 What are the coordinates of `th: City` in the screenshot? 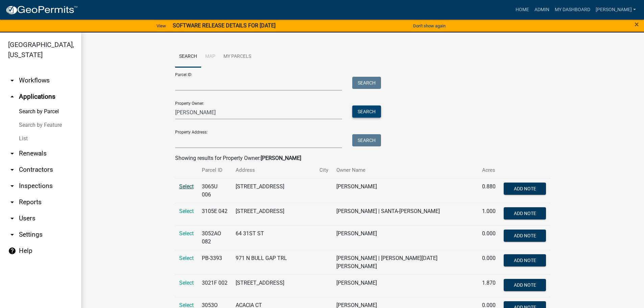 It's located at (323, 170).